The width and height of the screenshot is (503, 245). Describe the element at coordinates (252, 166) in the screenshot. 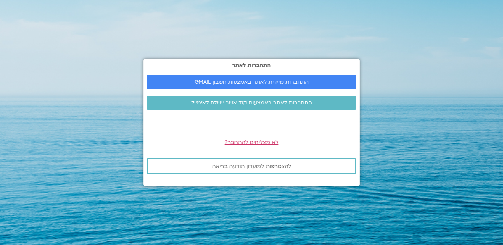

I see `a: להצטרפות למועדון תודעה בריאה` at that location.